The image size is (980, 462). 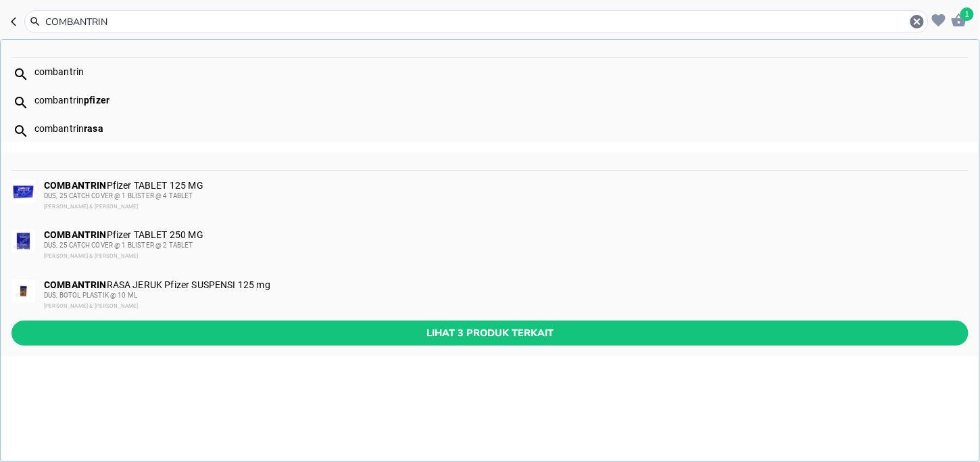 I want to click on span: DUS, 25 CATCH COVER @ 1 BLISTER @ 2 TABLET, so click(x=118, y=245).